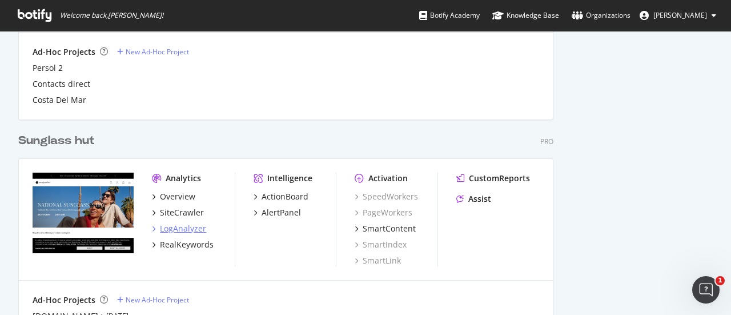  I want to click on div: Activation, so click(388, 178).